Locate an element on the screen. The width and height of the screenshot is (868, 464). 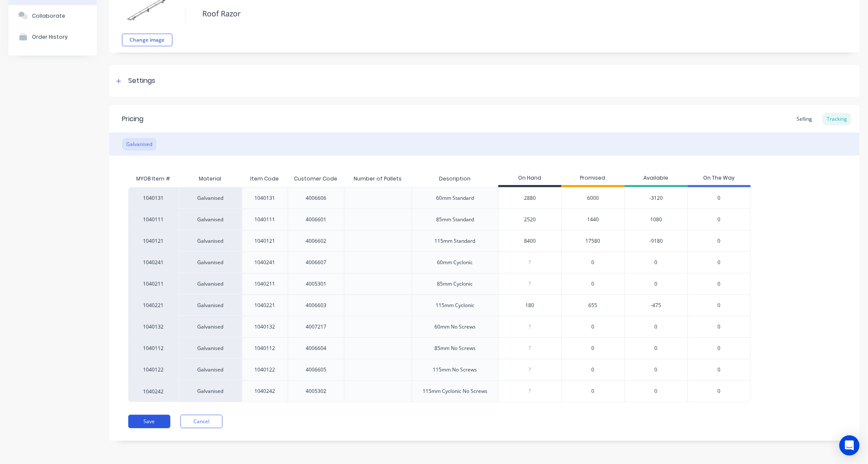
div: 180 is located at coordinates (530, 305).